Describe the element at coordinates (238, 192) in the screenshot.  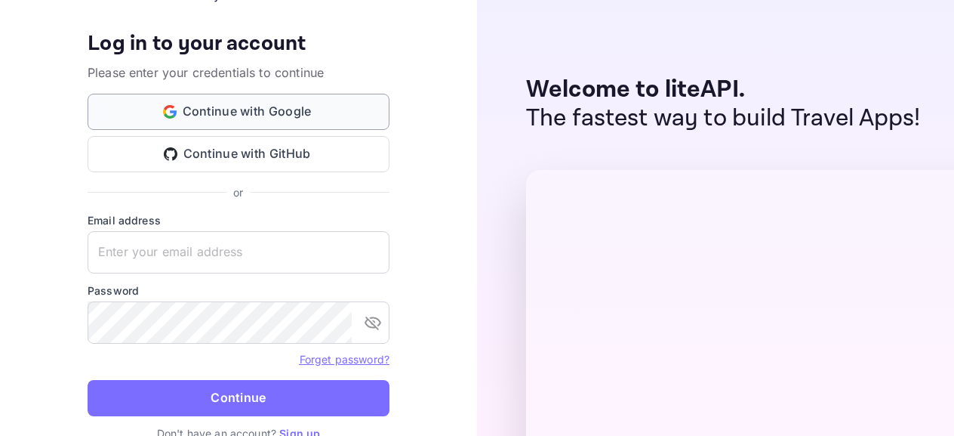
I see `p: or` at that location.